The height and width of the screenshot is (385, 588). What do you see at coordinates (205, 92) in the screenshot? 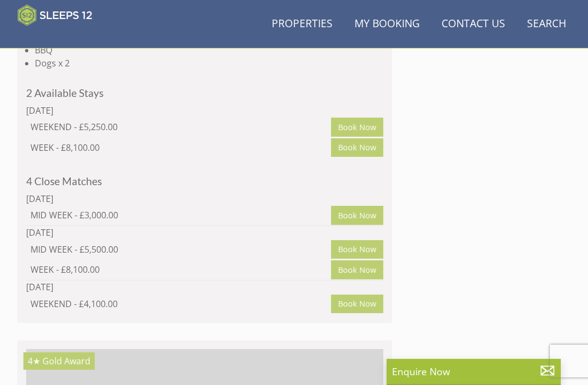
I see `h4: 2 Available Stays` at bounding box center [205, 92].